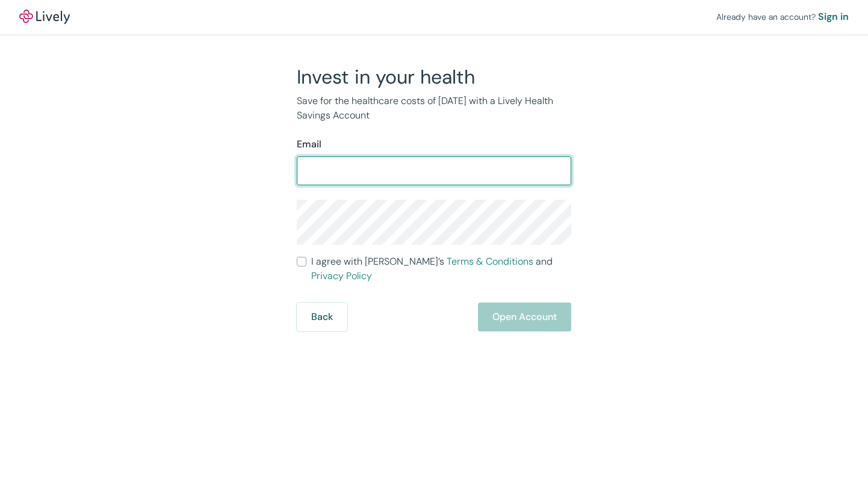 Image resolution: width=868 pixels, height=486 pixels. I want to click on label: Email, so click(309, 145).